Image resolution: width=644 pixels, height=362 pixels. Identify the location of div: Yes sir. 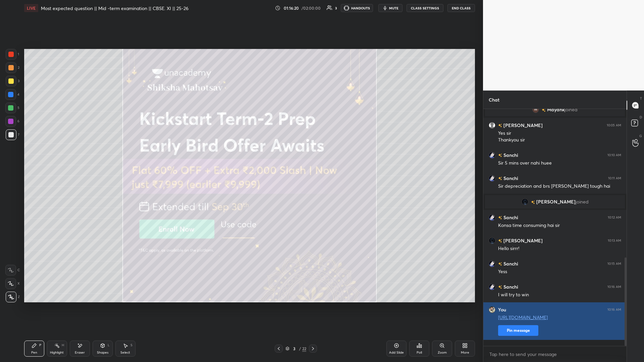
(559, 133).